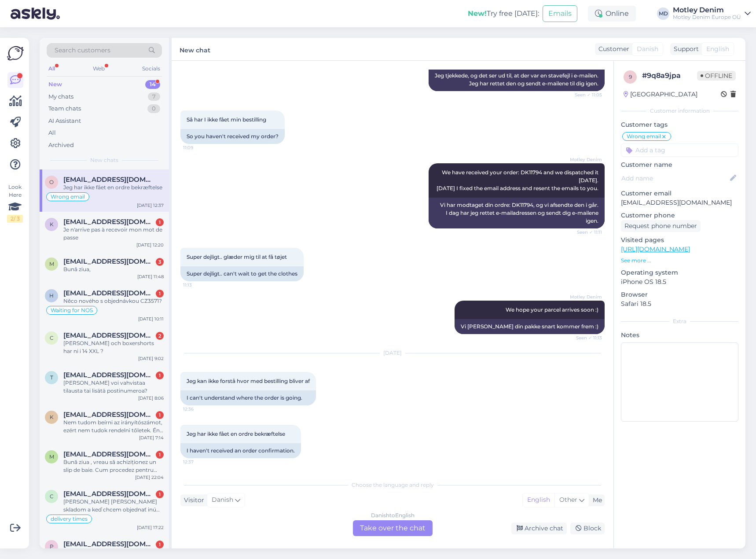  Describe the element at coordinates (392, 515) in the screenshot. I see `div: Danish to English` at that location.